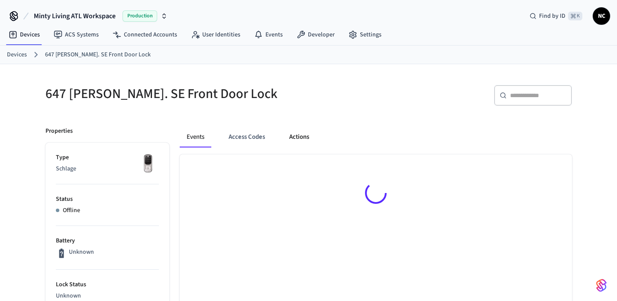  What do you see at coordinates (76, 35) in the screenshot?
I see `a: ACS Systems` at bounding box center [76, 35].